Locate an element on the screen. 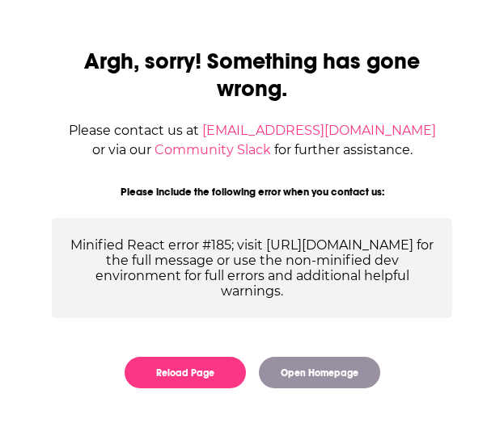  div: Please contact us at or via our for further assistance. is located at coordinates (252, 141).